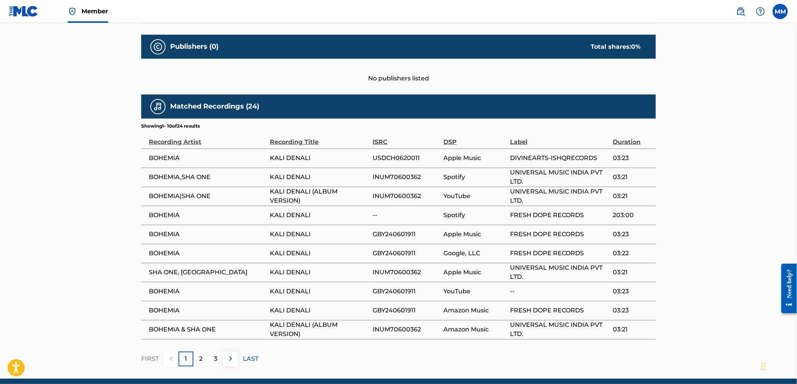 The height and width of the screenshot is (384, 797). What do you see at coordinates (201, 359) in the screenshot?
I see `p: 2` at bounding box center [201, 359].